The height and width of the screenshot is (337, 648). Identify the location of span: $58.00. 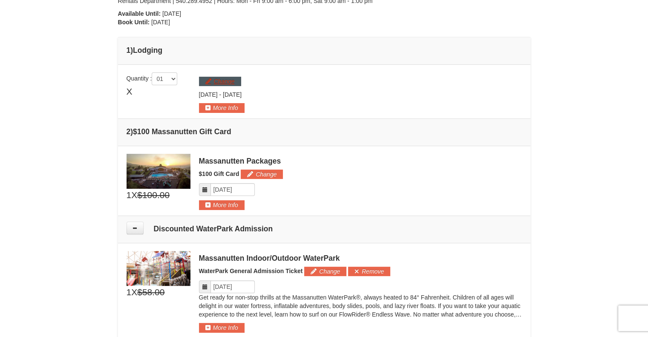
(151, 292).